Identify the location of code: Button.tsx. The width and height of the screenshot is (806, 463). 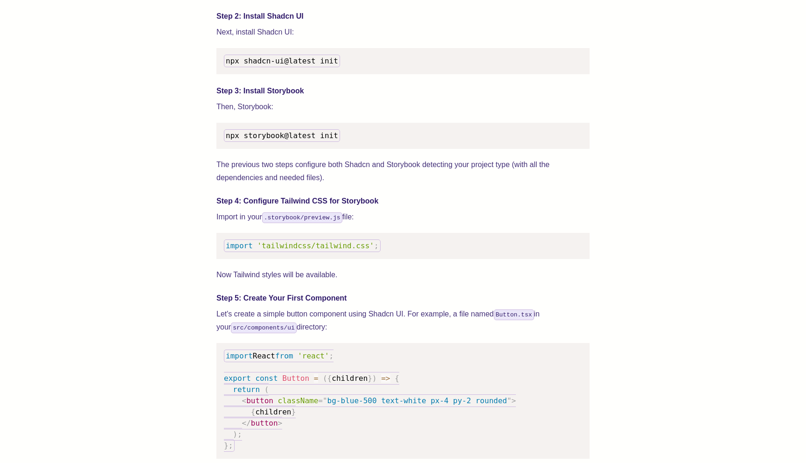
(514, 314).